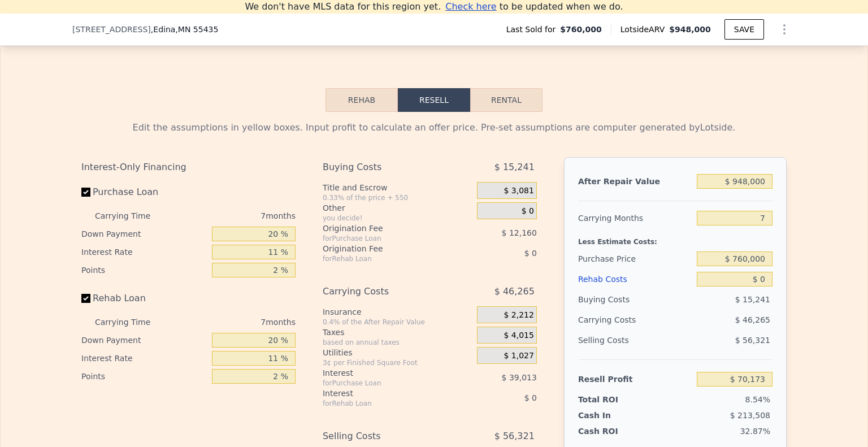 The image size is (868, 447). What do you see at coordinates (675, 238) in the screenshot?
I see `div: Less Estimate Costs:` at bounding box center [675, 238].